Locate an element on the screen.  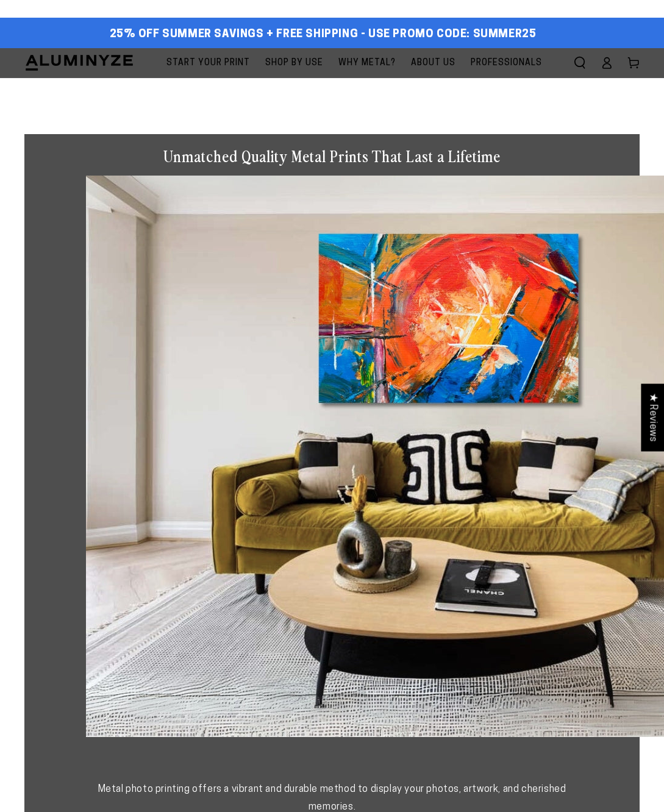
h1: Metal Prints is located at coordinates (332, 94).